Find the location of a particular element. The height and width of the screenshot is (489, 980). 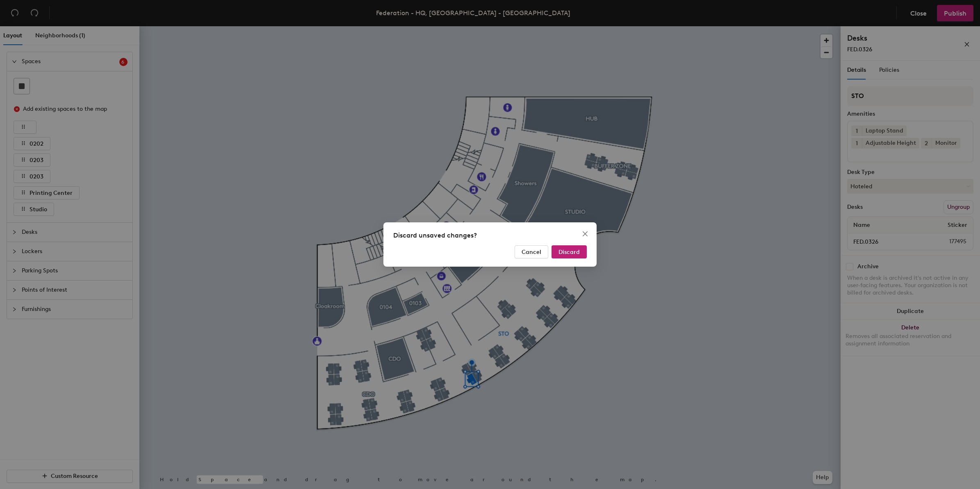

span: Cancel is located at coordinates (531, 252).